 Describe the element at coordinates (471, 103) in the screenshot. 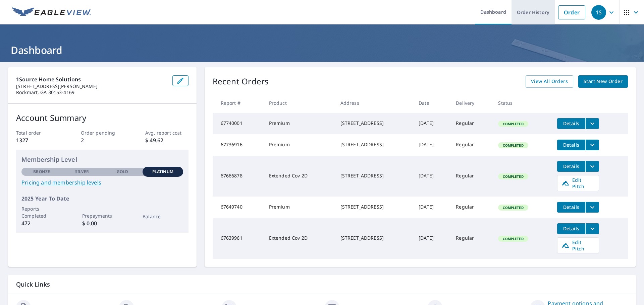

I see `th: Delivery` at that location.